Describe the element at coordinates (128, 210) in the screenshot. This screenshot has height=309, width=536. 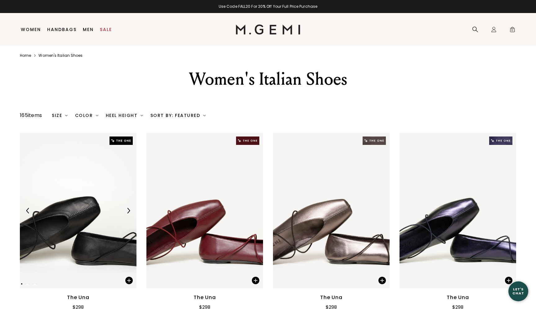
I see `img: Next Arrow` at that location.